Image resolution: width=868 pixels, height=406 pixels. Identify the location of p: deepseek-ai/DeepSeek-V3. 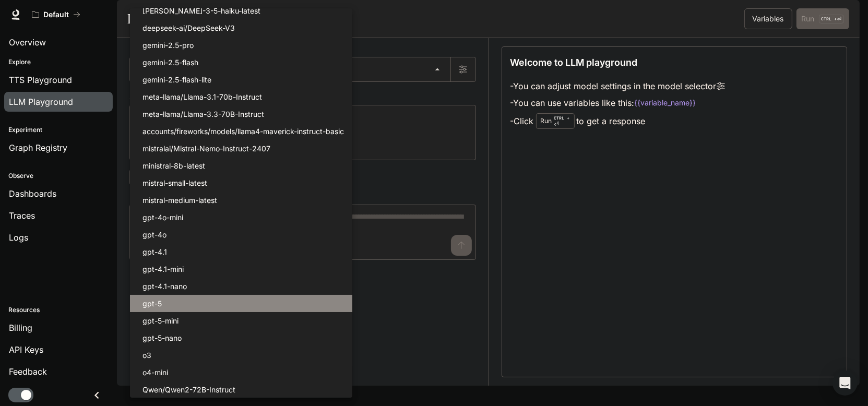
(188, 28).